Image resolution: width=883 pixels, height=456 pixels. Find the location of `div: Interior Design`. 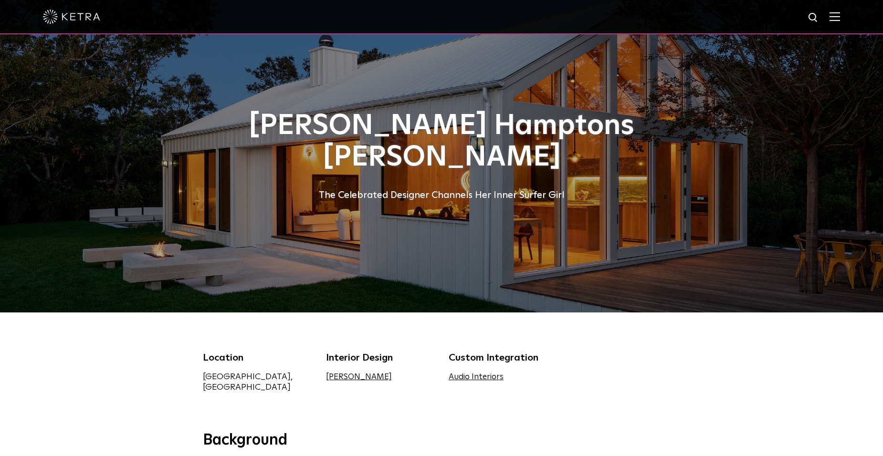

div: Interior Design is located at coordinates (380, 358).